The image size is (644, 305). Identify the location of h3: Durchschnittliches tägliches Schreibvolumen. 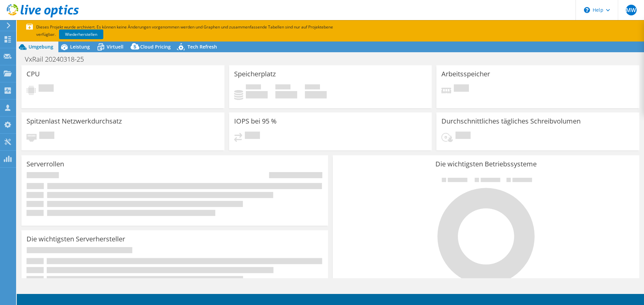
(511, 122).